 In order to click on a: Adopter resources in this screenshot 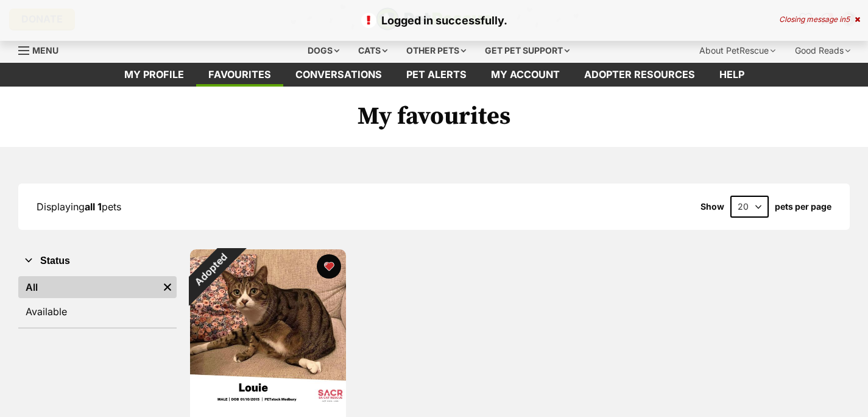, I will do `click(640, 75)`.